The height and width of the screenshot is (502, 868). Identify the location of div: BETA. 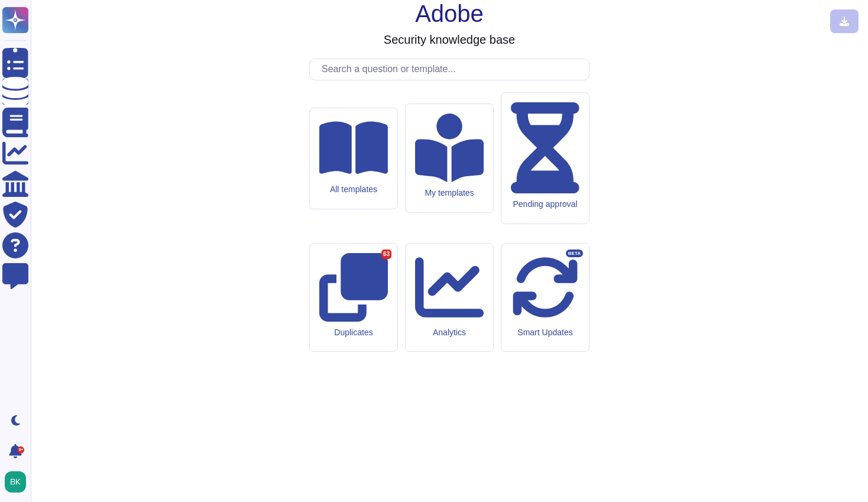
(574, 253).